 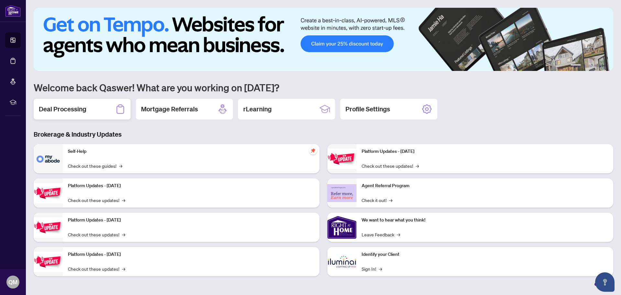 What do you see at coordinates (48, 227) in the screenshot?
I see `img: Platform Updates - July 21, 2025` at bounding box center [48, 227].